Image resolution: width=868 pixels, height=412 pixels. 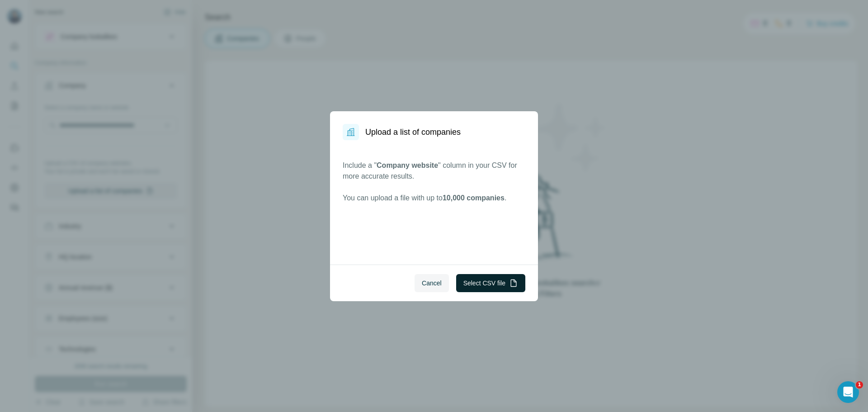 What do you see at coordinates (434, 171) in the screenshot?
I see `p: Include a " " column in your CSV for more accurate results.` at bounding box center [434, 171].